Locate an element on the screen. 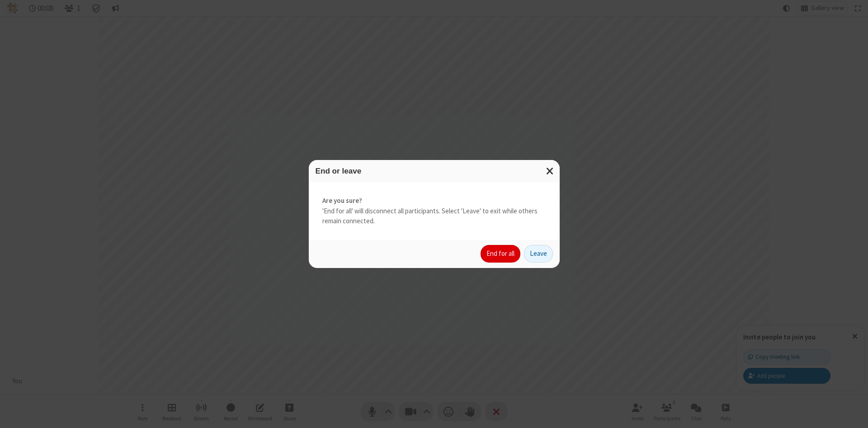  strong: Are you sure? is located at coordinates (434, 201).